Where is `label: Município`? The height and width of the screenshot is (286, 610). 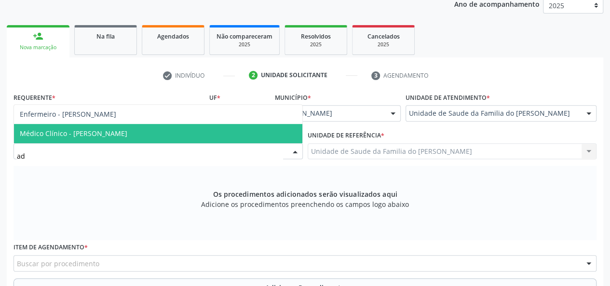 label: Município is located at coordinates (293, 97).